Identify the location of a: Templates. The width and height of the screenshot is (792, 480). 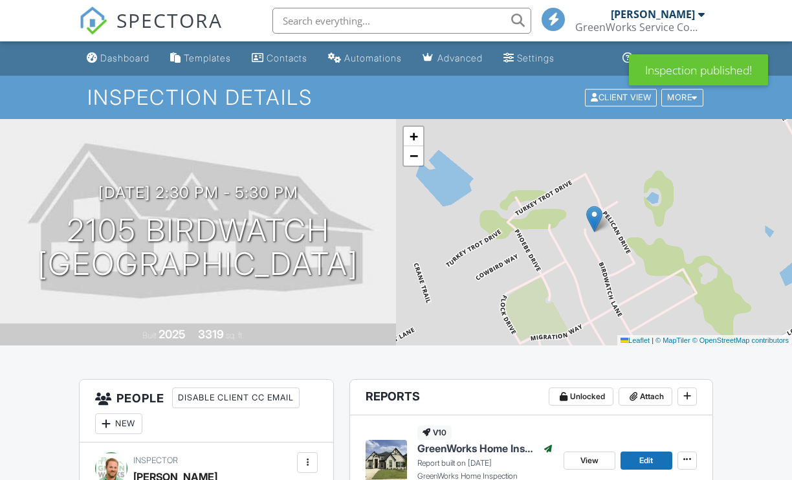
(200, 58).